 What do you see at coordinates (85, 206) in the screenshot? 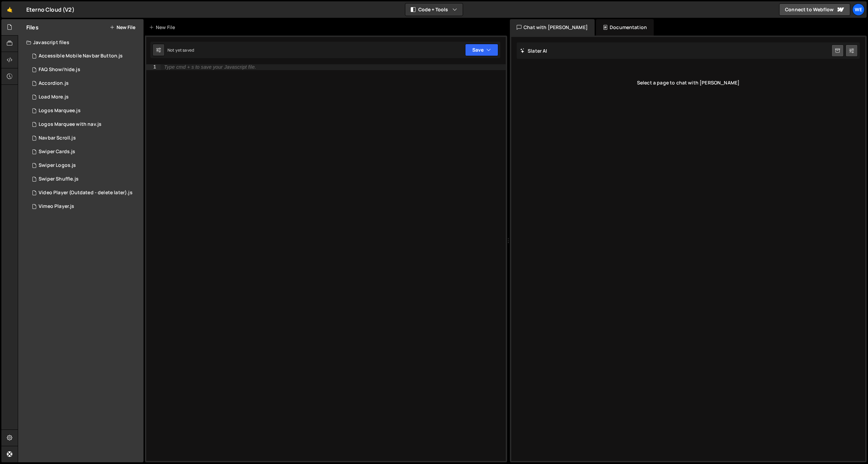
I see `div: 14200/36414.js` at bounding box center [85, 206].